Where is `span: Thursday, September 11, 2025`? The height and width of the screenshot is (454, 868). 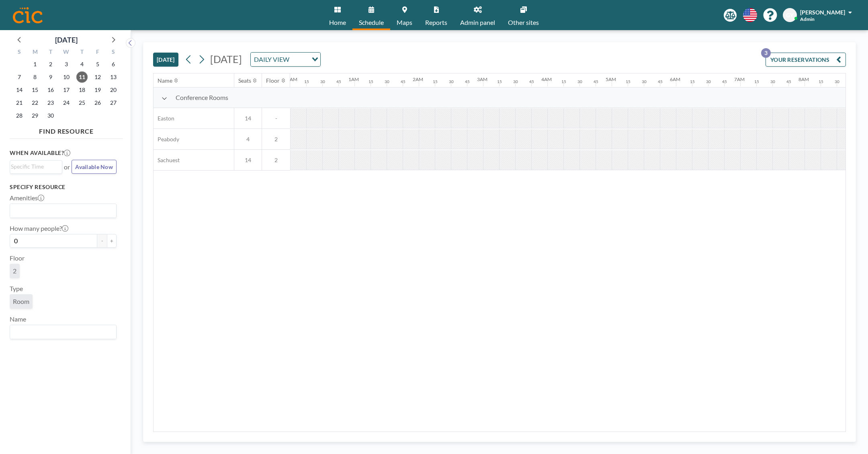
span: Thursday, September 11, 2025 is located at coordinates (82, 77).